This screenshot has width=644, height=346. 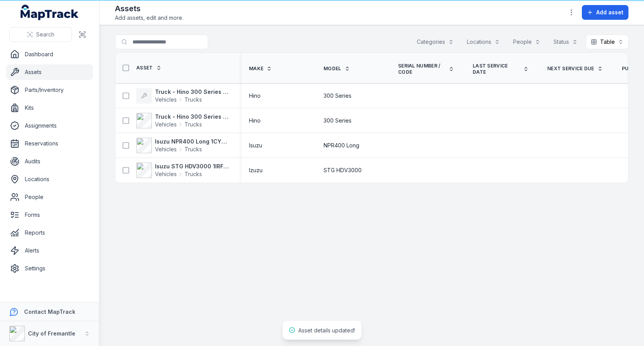 I want to click on a: Reservations, so click(x=49, y=143).